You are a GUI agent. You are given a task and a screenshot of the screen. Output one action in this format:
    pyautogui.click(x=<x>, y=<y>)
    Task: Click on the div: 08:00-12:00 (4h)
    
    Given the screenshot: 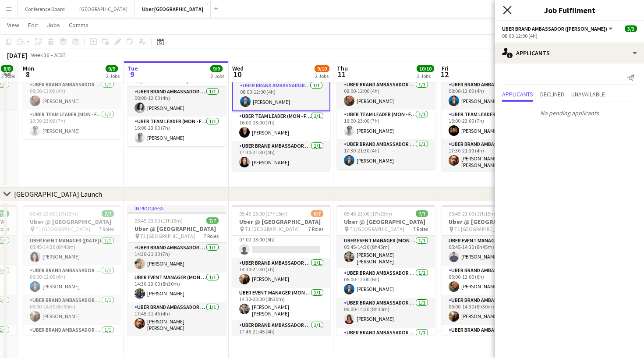 What is the action you would take?
    pyautogui.click(x=570, y=35)
    